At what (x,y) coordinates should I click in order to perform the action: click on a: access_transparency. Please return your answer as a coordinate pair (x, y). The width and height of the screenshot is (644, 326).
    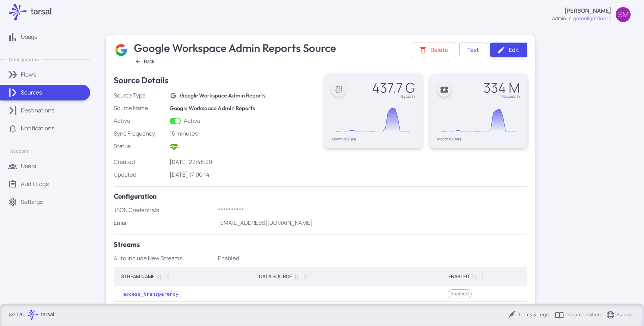
    Looking at the image, I should click on (151, 294).